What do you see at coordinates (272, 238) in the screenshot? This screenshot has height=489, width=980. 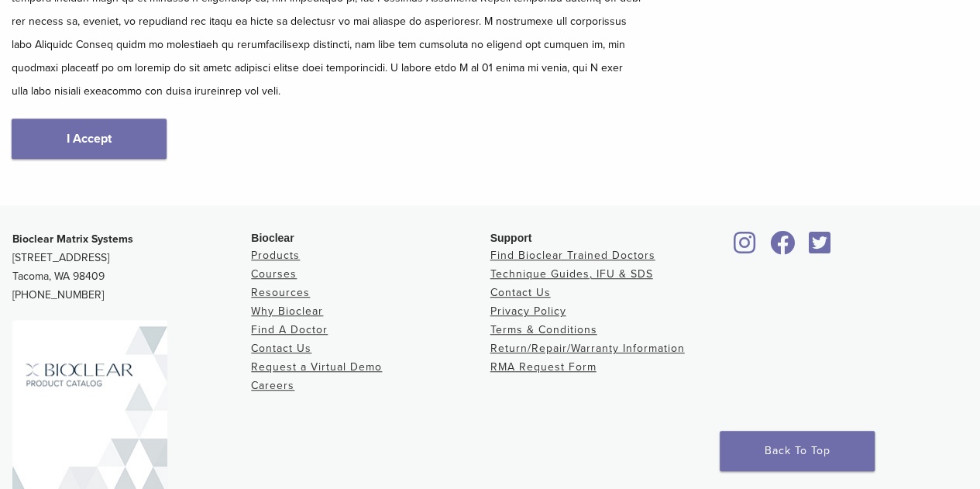 I see `span: Bioclear` at bounding box center [272, 238].